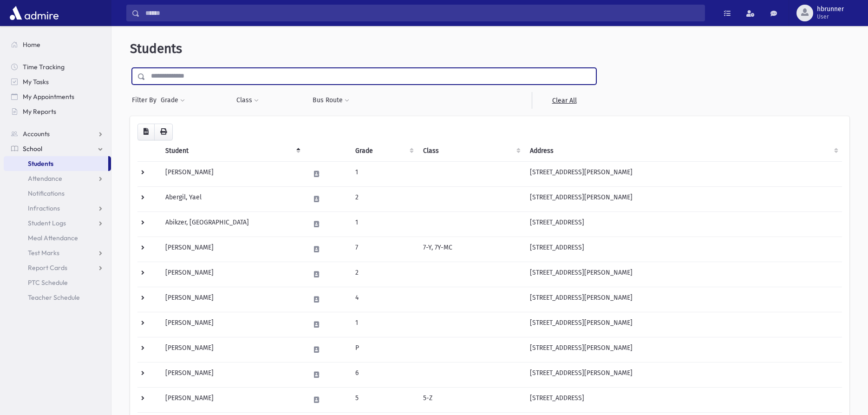 The image size is (868, 415). Describe the element at coordinates (47, 223) in the screenshot. I see `span: Student Logs` at that location.